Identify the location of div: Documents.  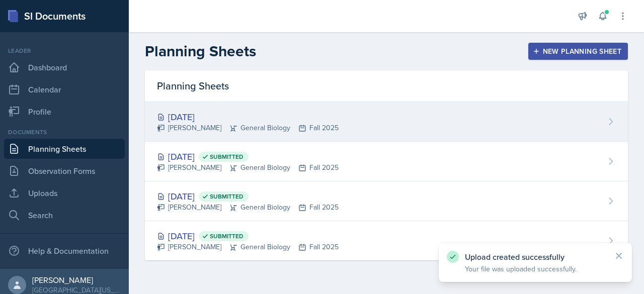
(64, 132).